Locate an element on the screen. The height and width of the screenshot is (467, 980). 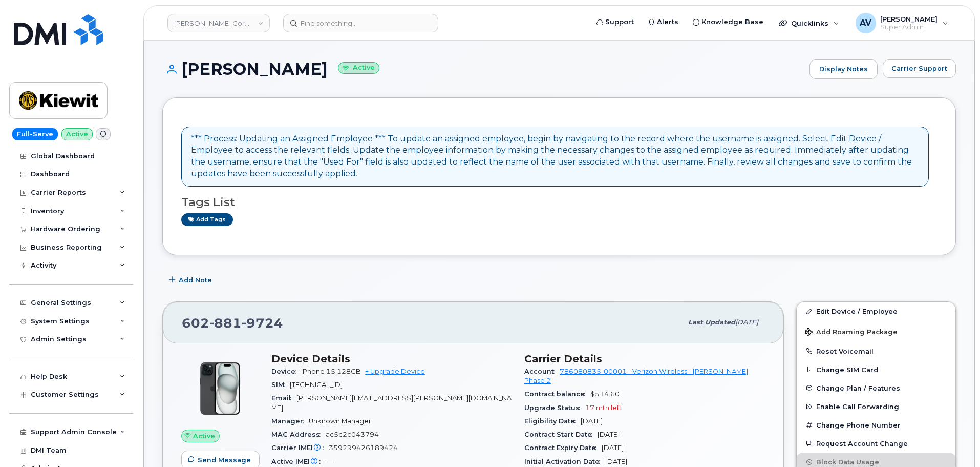
span: iPhone 15 128GB is located at coordinates (331, 371).